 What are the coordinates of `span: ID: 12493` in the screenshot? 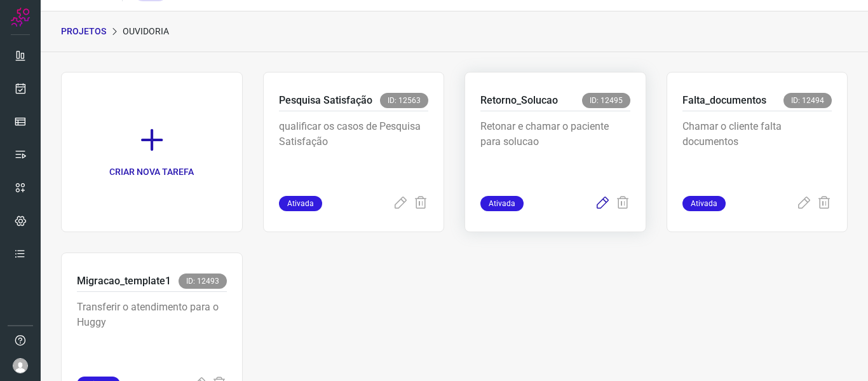 It's located at (202, 281).